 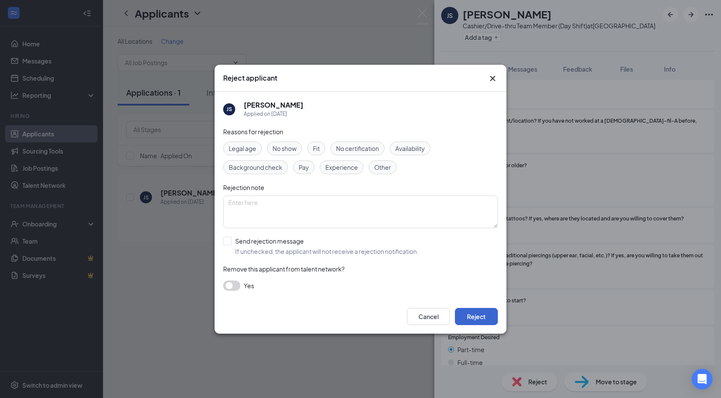 I want to click on span: Background check, so click(x=255, y=167).